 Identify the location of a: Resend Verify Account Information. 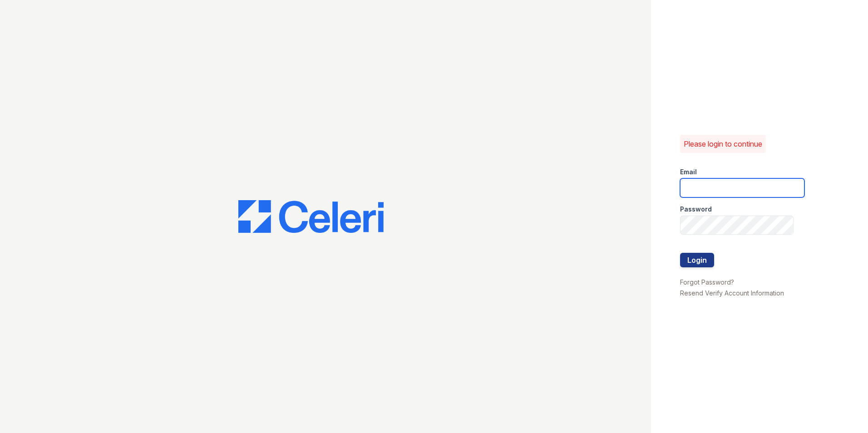
(732, 293).